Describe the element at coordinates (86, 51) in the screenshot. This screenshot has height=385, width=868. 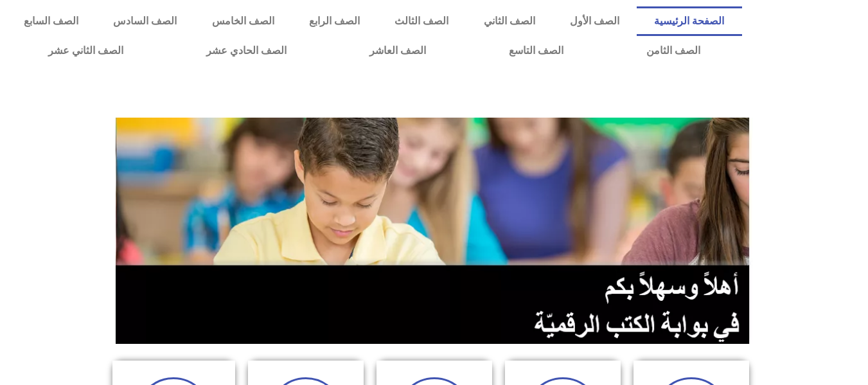
I see `a: الصف الثاني عشر` at that location.